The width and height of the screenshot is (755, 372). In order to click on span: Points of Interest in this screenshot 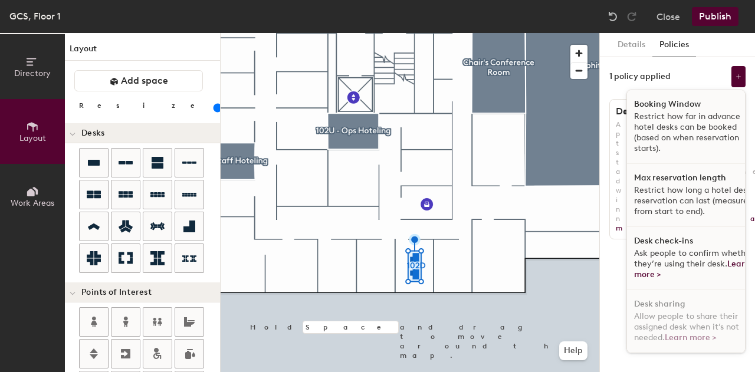, I will do `click(116, 293)`.